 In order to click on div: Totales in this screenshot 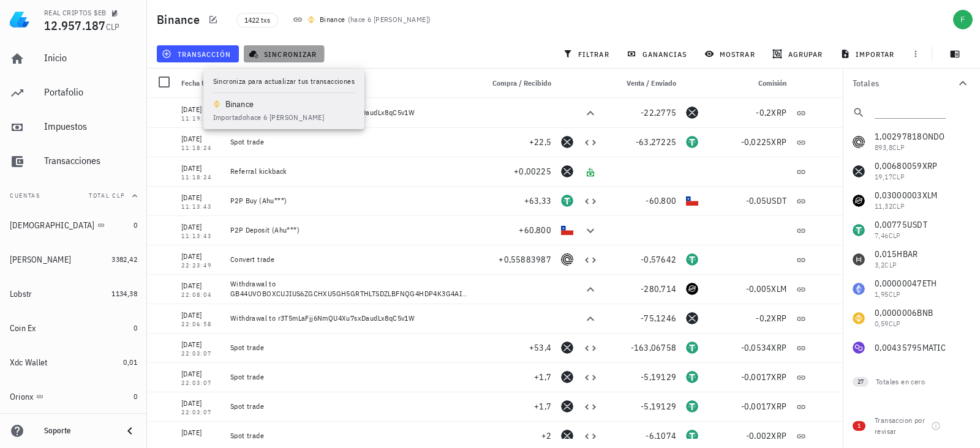, I will do `click(904, 83)`.